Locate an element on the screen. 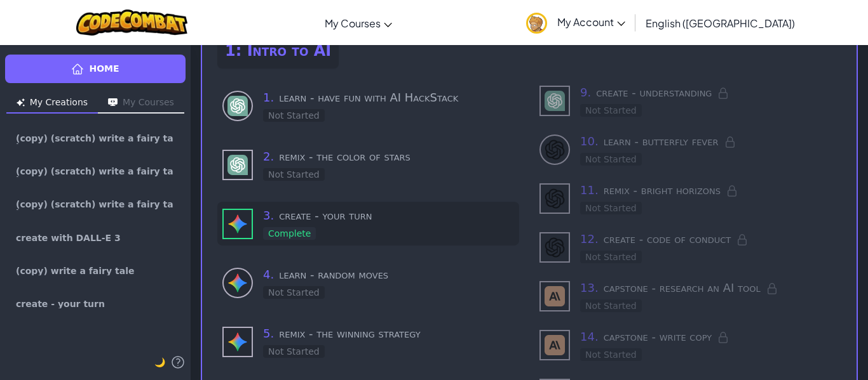 The height and width of the screenshot is (380, 868). img: avatar is located at coordinates (537, 23).